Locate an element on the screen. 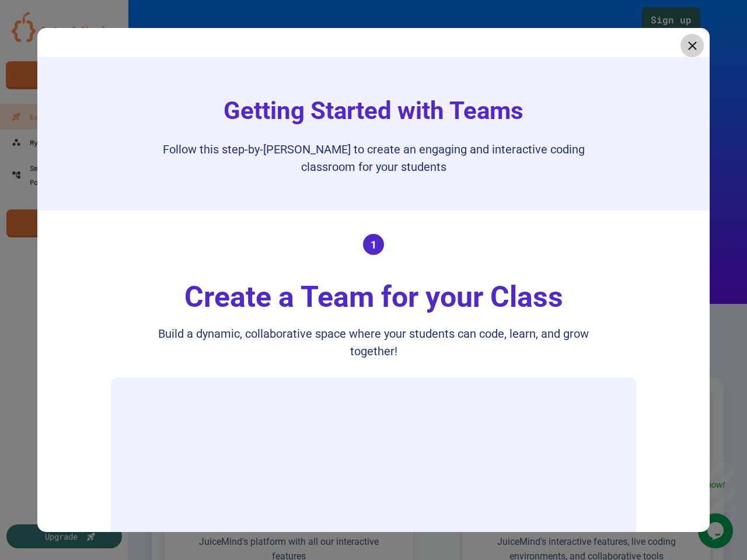  p: Chat with us now! is located at coordinates (41, 22).